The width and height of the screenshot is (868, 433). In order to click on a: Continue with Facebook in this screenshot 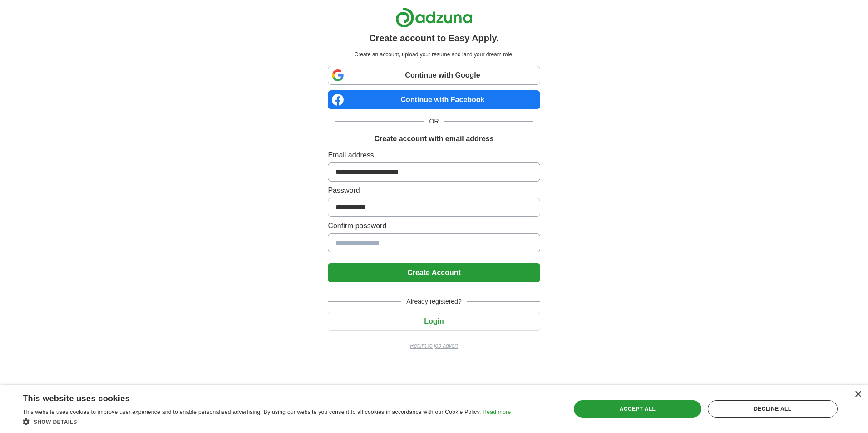, I will do `click(434, 100)`.